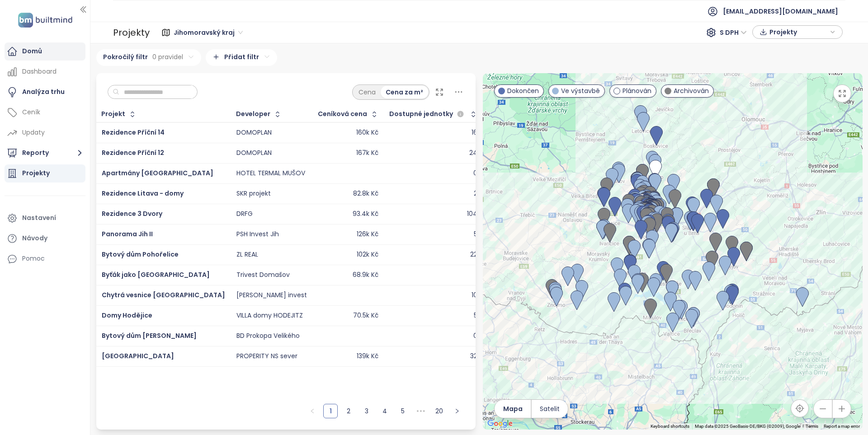  What do you see at coordinates (142, 193) in the screenshot?
I see `span: Rezidence Litava - domy` at bounding box center [142, 193].